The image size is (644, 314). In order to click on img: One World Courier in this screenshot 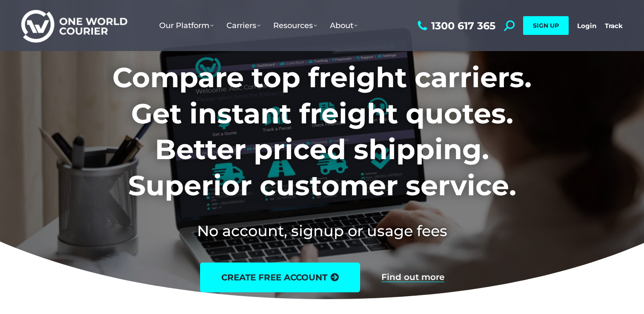, I will do `click(74, 25)`.